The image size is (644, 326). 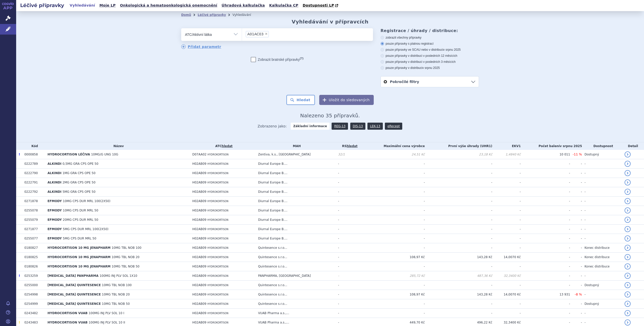 I want to click on td: 0254999, so click(x=33, y=304).